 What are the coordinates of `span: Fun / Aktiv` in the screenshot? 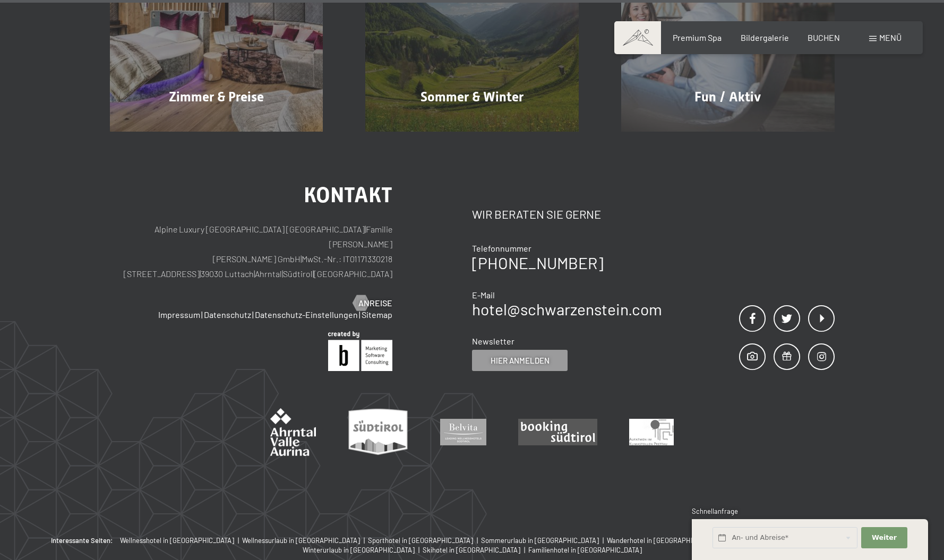 It's located at (728, 97).